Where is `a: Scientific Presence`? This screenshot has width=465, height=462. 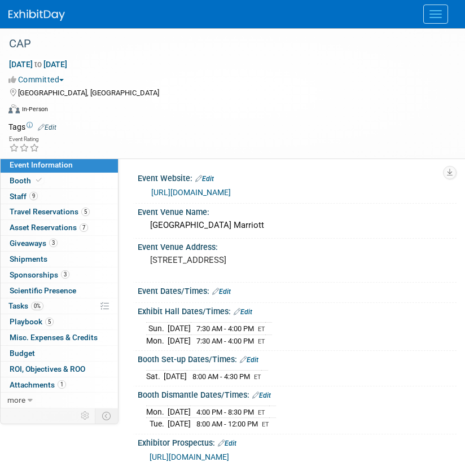 a: Scientific Presence is located at coordinates (59, 291).